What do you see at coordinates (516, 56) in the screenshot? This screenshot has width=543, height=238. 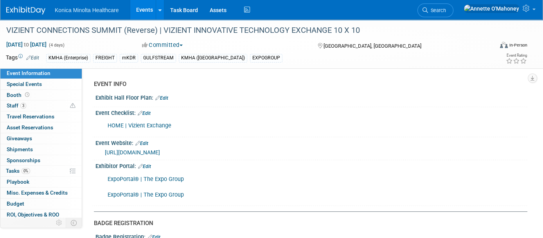 I see `div: Event Rating` at bounding box center [516, 56].